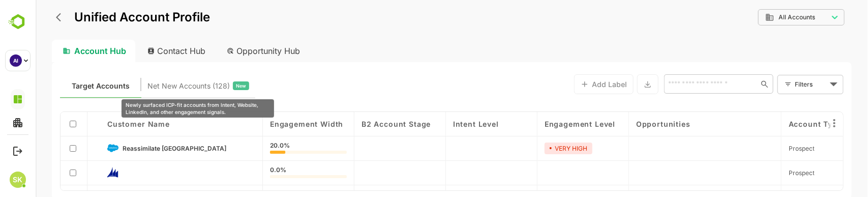 Image resolution: width=868 pixels, height=197 pixels. What do you see at coordinates (228, 51) in the screenshot?
I see `div: Opportunity Hub` at bounding box center [228, 51].